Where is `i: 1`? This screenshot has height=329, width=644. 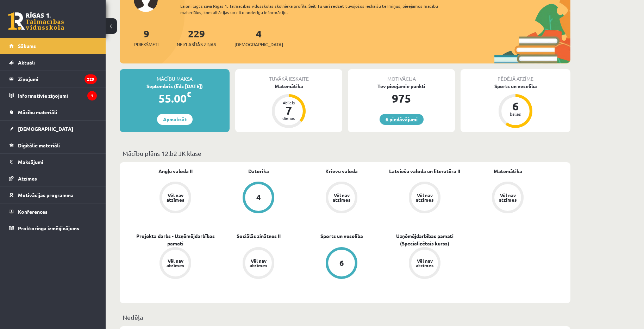
i: 1 is located at coordinates (92, 95).